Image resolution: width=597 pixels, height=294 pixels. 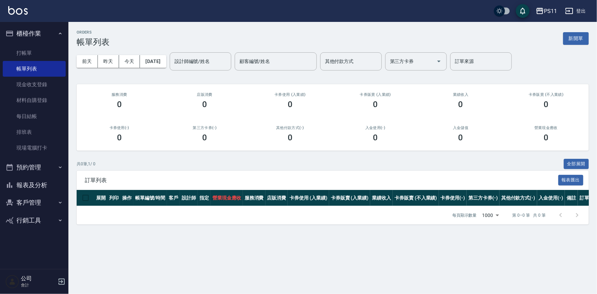 I want to click on h2: 卡券使用 (入業績), so click(x=290, y=94).